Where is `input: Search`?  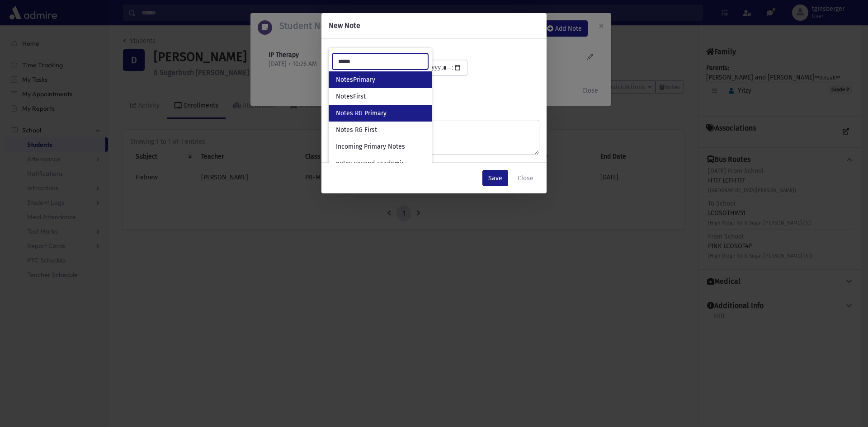
input: Search is located at coordinates (381, 61).